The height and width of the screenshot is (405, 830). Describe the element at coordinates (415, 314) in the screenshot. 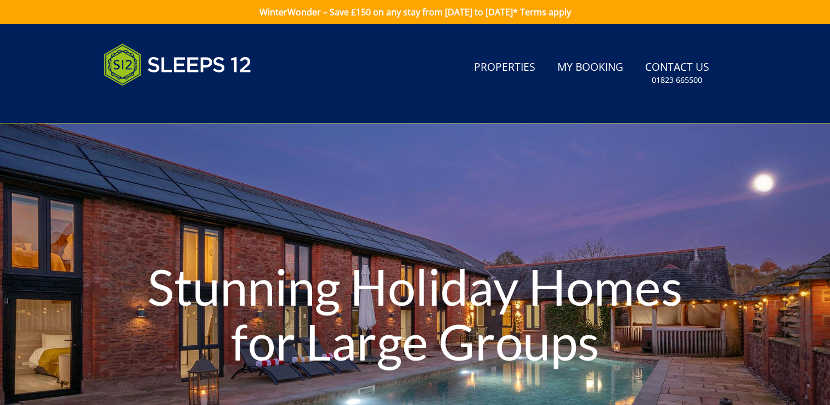

I see `h1: Stunning Holiday Homes for Large Groups` at that location.